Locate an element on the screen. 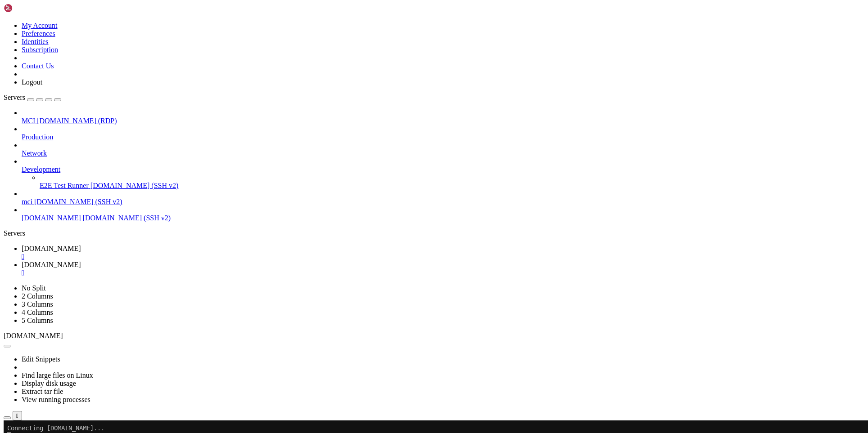  li: Production is located at coordinates (443, 133).